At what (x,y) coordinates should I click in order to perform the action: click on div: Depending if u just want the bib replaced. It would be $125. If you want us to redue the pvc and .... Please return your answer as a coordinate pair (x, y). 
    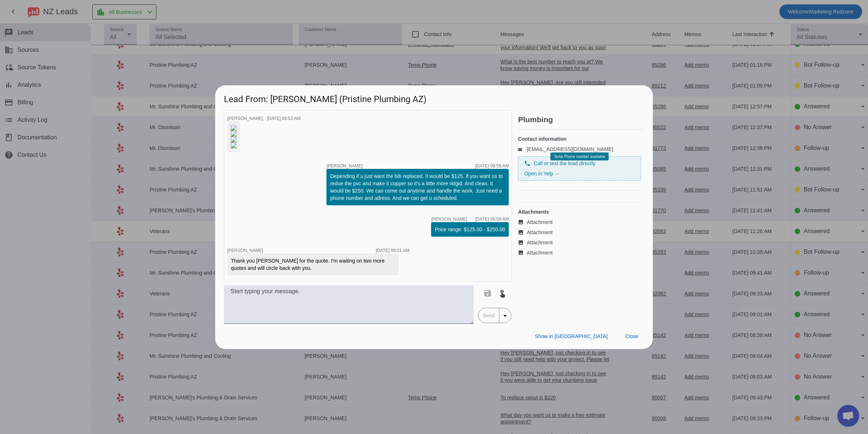
    Looking at the image, I should click on (418, 187).